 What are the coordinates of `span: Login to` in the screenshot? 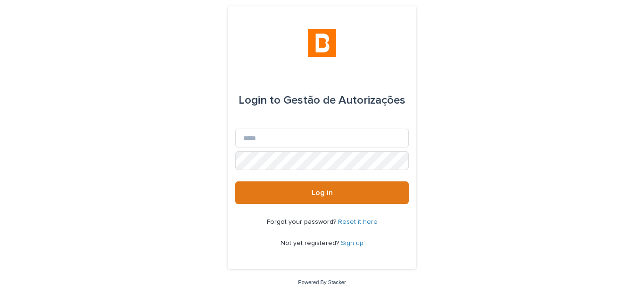 It's located at (259, 100).